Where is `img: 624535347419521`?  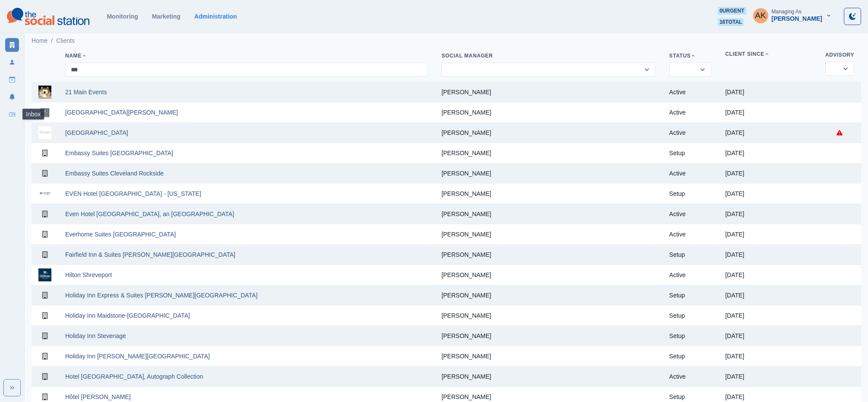
img: 624535347419521 is located at coordinates (45, 194).